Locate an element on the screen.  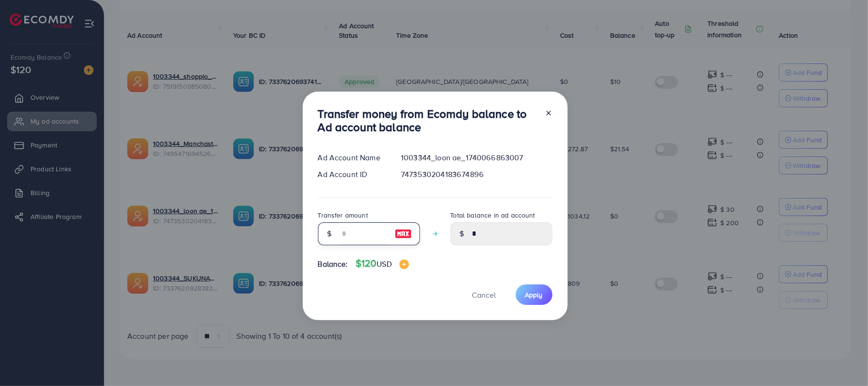
div: Ad Account Name is located at coordinates (352, 157).